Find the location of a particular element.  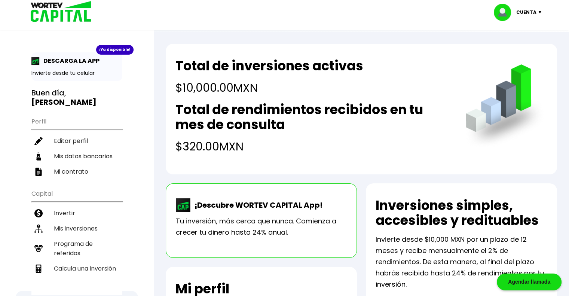

li: Invertir is located at coordinates (77, 213).